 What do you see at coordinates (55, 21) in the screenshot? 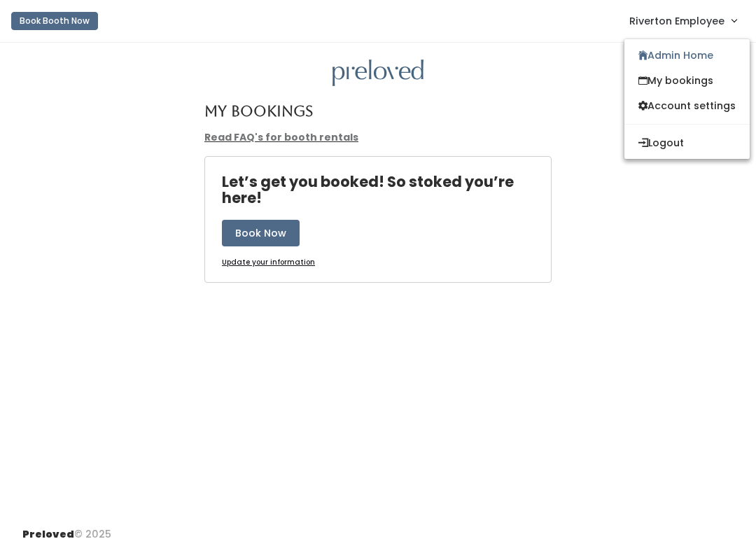
I see `button: Book Booth Now` at bounding box center [55, 21].